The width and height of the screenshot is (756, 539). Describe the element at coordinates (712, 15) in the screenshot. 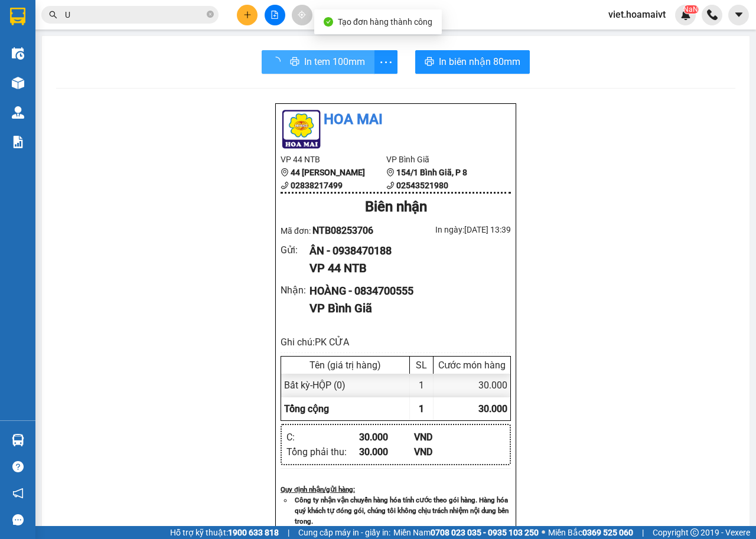

I see `img: phone-icon` at that location.